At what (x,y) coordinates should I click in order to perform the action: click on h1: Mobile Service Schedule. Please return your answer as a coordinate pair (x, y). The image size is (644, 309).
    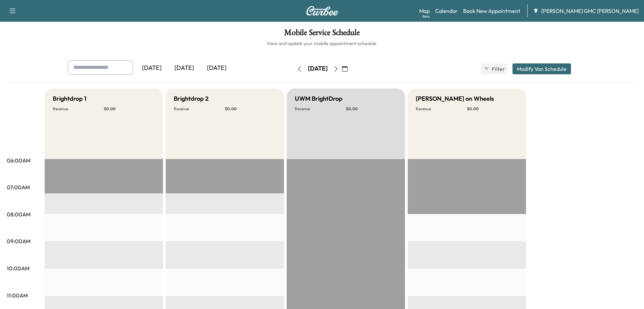
    Looking at the image, I should click on (322, 34).